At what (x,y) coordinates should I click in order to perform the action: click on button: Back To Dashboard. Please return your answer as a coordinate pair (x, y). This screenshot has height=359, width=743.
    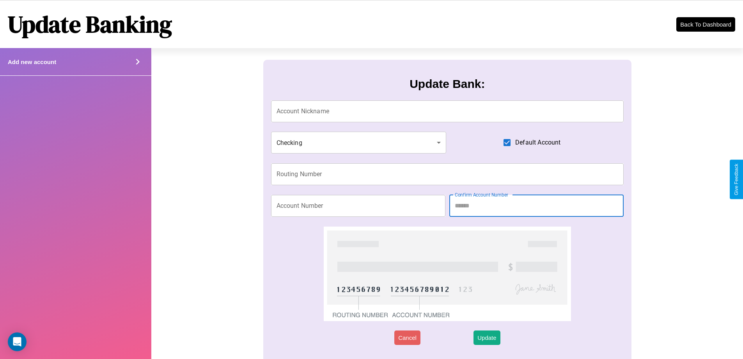
    Looking at the image, I should click on (706, 24).